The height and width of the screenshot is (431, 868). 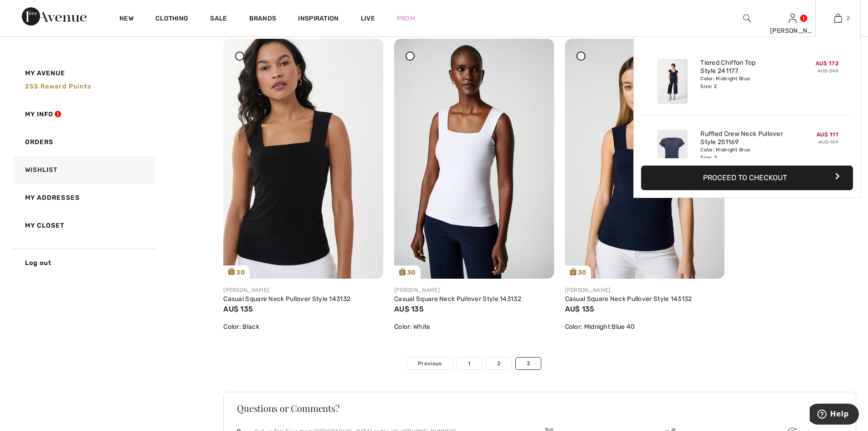 What do you see at coordinates (318, 19) in the screenshot?
I see `span: Inspiration` at bounding box center [318, 19].